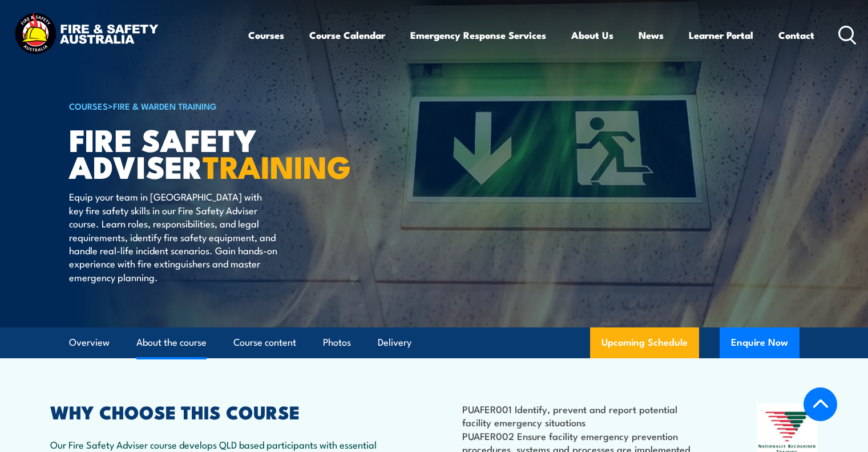 This screenshot has width=868, height=452. Describe the element at coordinates (165, 105) in the screenshot. I see `a: Fire & Warden Training` at that location.